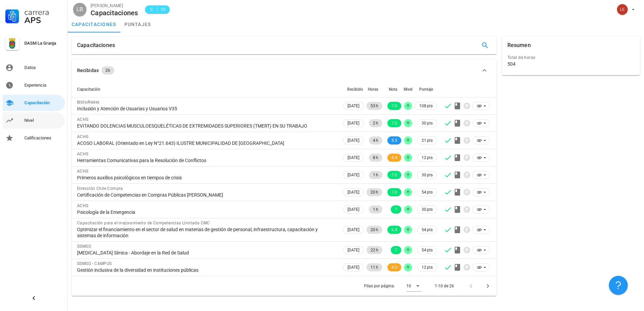  What do you see at coordinates (44, 44) in the screenshot?
I see `div: DASM La Granja` at bounding box center [44, 44].